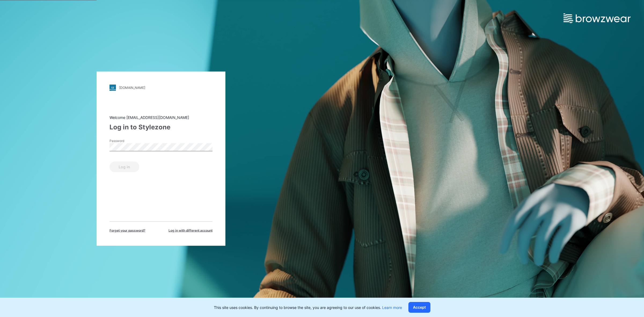  What do you see at coordinates (419, 307) in the screenshot?
I see `button: Accept` at bounding box center [419, 307].